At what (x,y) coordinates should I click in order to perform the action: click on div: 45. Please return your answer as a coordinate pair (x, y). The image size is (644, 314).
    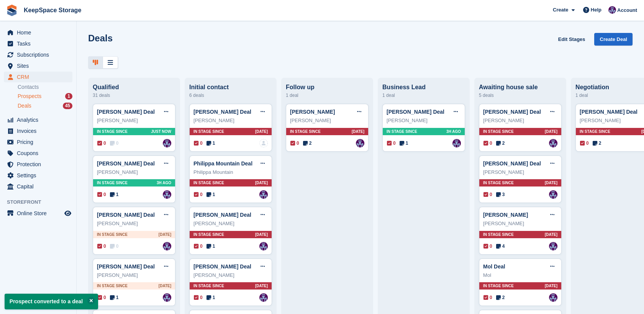
    Looking at the image, I should click on (68, 106).